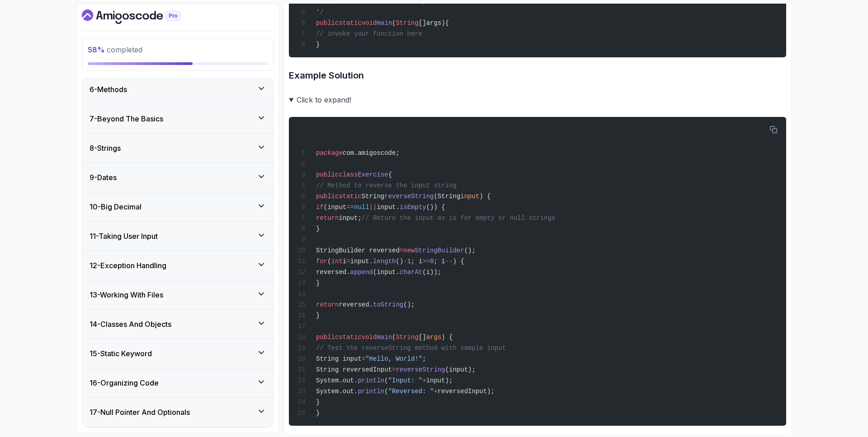  I want to click on button: 11-Taking User Input, so click(178, 236).